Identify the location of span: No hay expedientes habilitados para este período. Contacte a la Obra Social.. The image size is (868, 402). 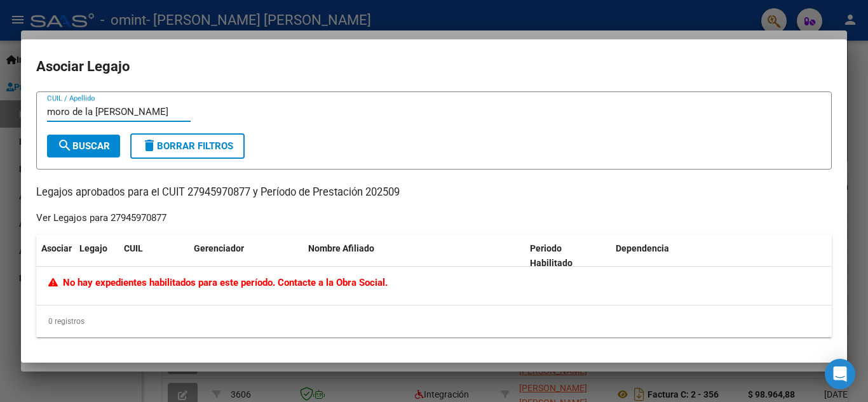
(218, 283).